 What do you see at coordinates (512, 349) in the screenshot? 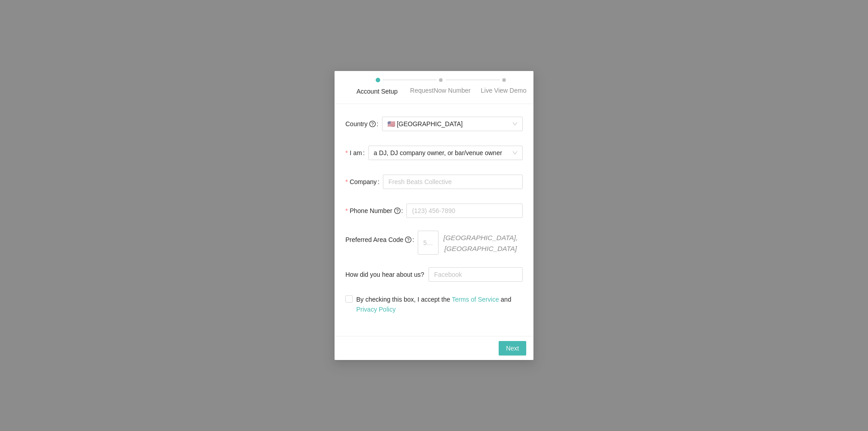
I see `button: Next` at bounding box center [512, 349].